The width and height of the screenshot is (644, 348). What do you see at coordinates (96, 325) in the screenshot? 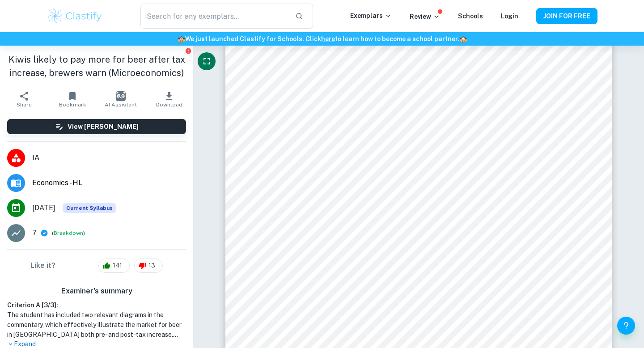
I see `h1: The student has included two relevant diagrams in the commentary, which effectively illustrate th...` at bounding box center [96, 325].